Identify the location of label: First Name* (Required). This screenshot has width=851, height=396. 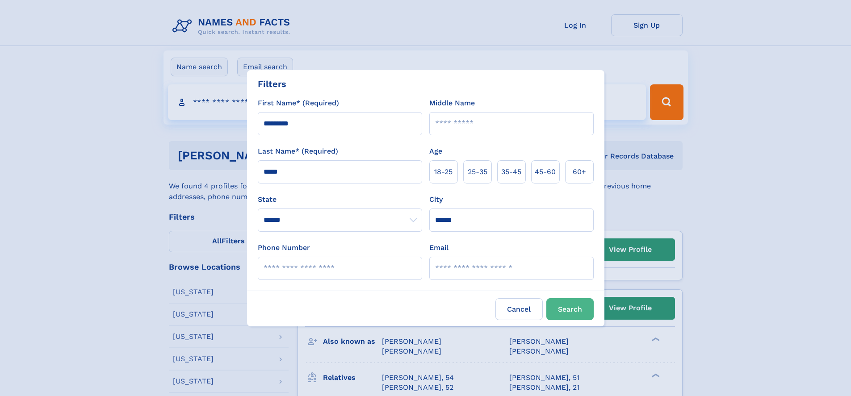
(298, 103).